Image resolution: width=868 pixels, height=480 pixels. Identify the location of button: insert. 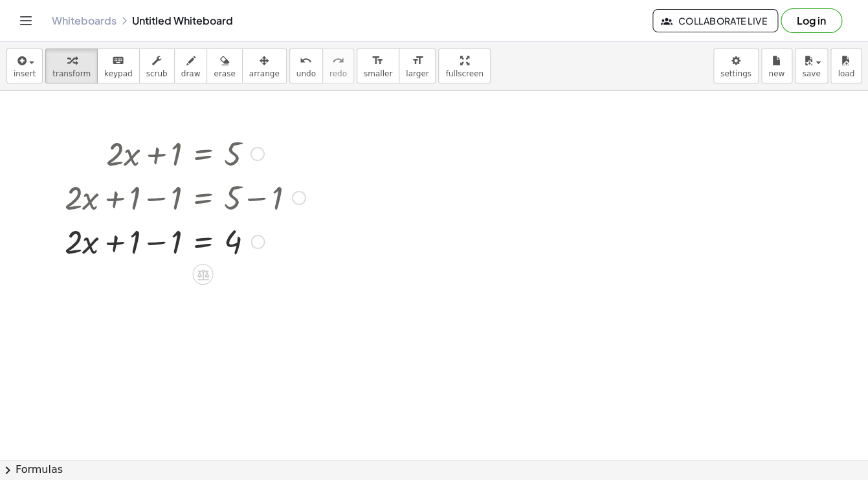
(25, 66).